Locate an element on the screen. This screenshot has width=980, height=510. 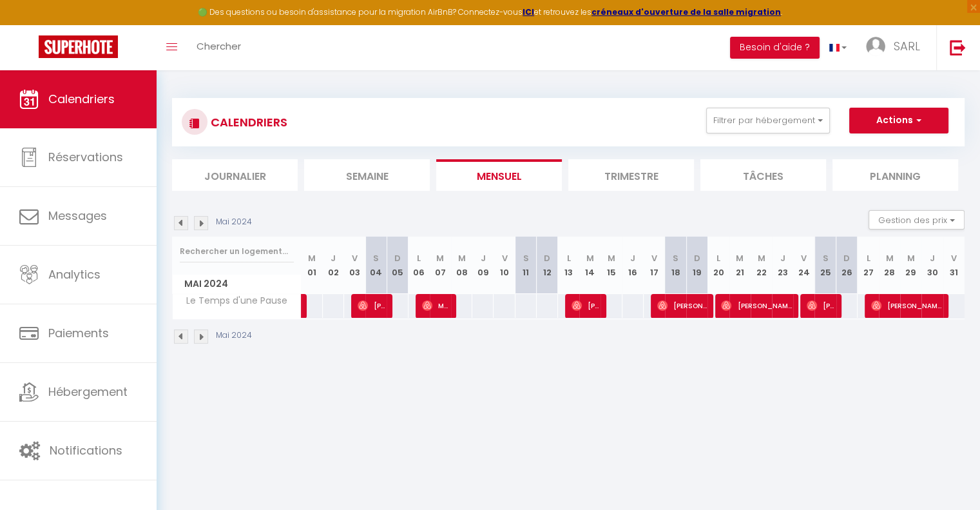
strong: ICI is located at coordinates (528, 11).